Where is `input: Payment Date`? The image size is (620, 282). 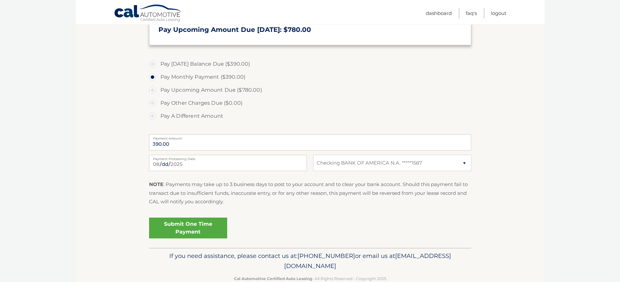 input: Payment Date is located at coordinates (228, 163).